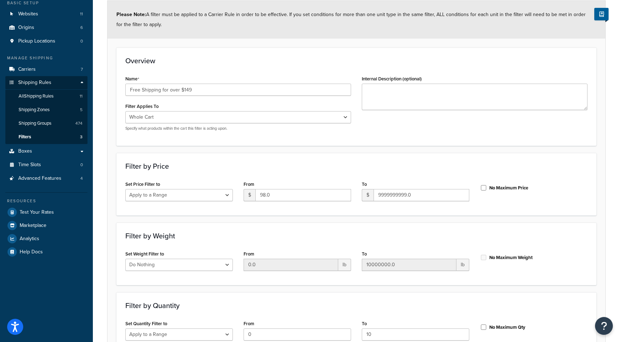 The width and height of the screenshot is (620, 342). I want to click on li: Shipping Zones, so click(46, 110).